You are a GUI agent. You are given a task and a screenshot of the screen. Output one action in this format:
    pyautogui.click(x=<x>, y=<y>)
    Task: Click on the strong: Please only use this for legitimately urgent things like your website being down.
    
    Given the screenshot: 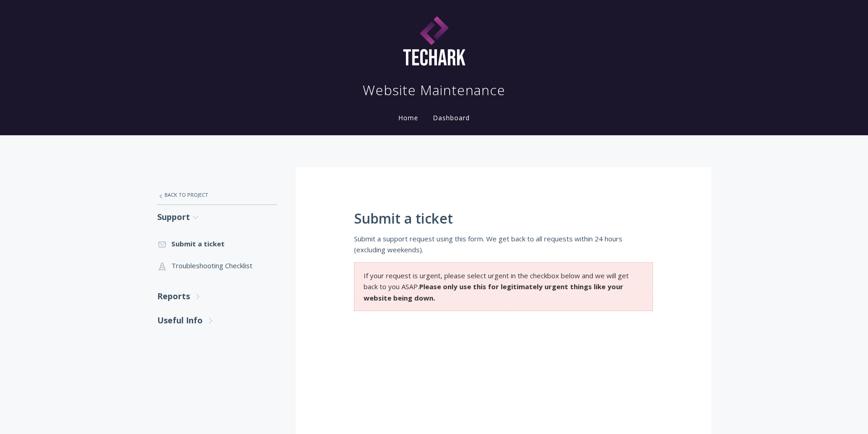 What is the action you would take?
    pyautogui.click(x=493, y=292)
    